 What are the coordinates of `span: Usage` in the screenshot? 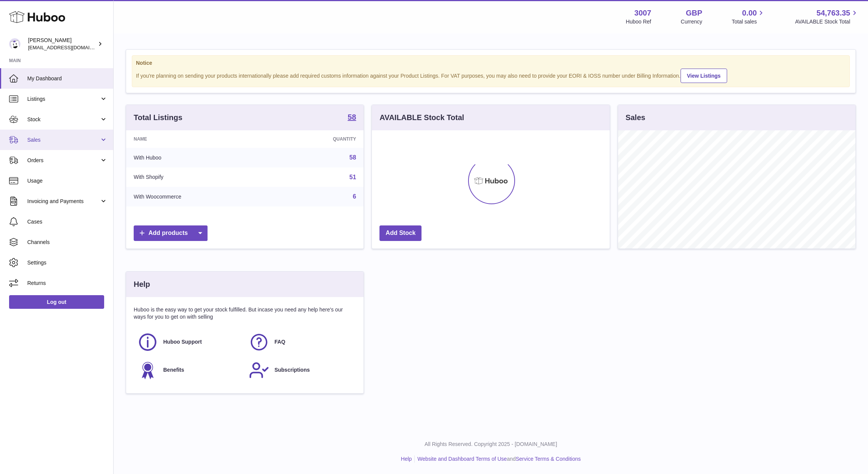 It's located at (67, 180).